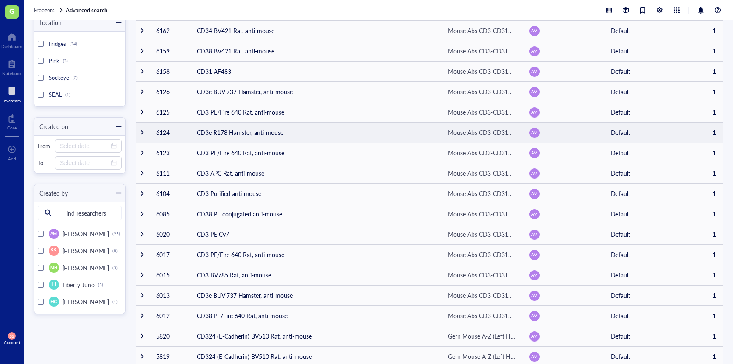 Image resolution: width=733 pixels, height=364 pixels. Describe the element at coordinates (59, 77) in the screenshot. I see `span: Sockeye` at that location.